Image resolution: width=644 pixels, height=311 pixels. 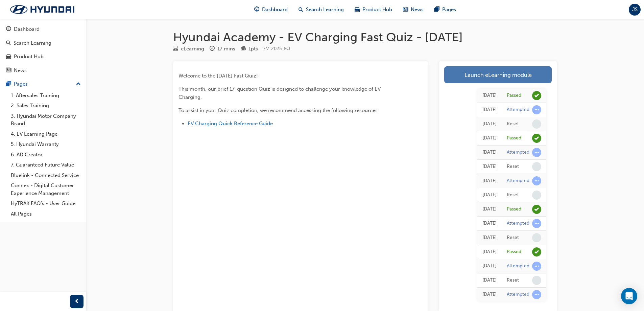 I want to click on span: prev-icon, so click(x=77, y=301).